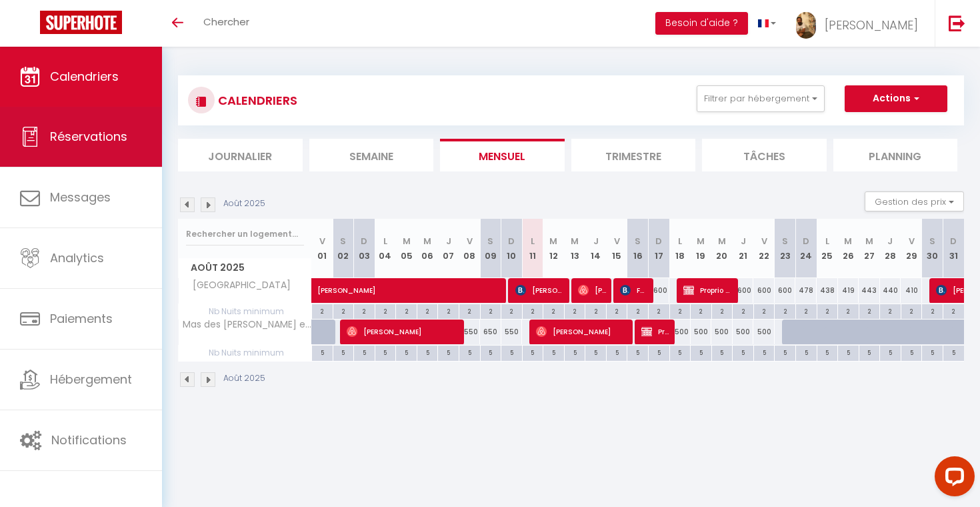 This screenshot has width=980, height=507. What do you see at coordinates (634, 290) in the screenshot?
I see `span: Funéraire Ardeche` at bounding box center [634, 290].